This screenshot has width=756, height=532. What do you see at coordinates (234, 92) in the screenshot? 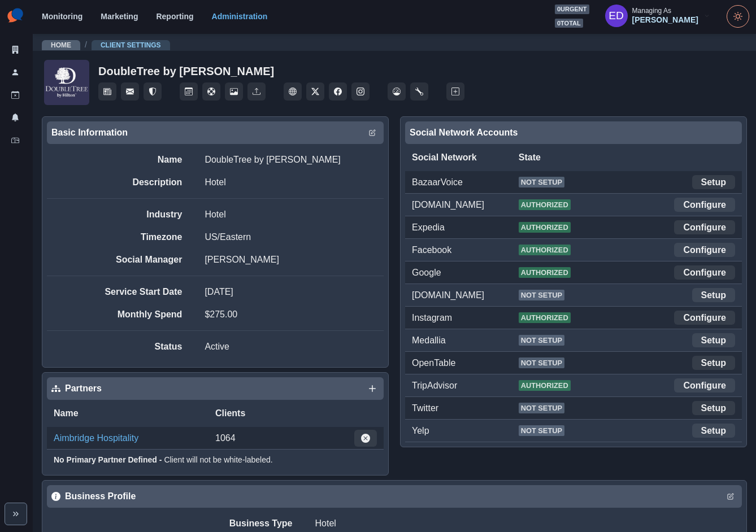
I see `button: Media Library` at bounding box center [234, 92].